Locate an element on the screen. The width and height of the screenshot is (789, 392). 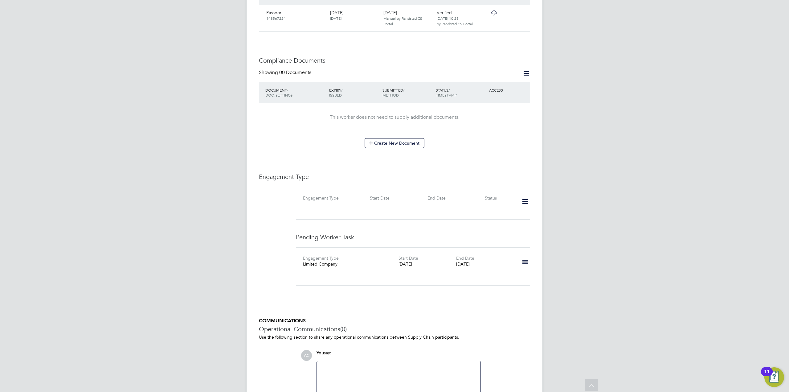
span: ISSUED is located at coordinates (335, 95).